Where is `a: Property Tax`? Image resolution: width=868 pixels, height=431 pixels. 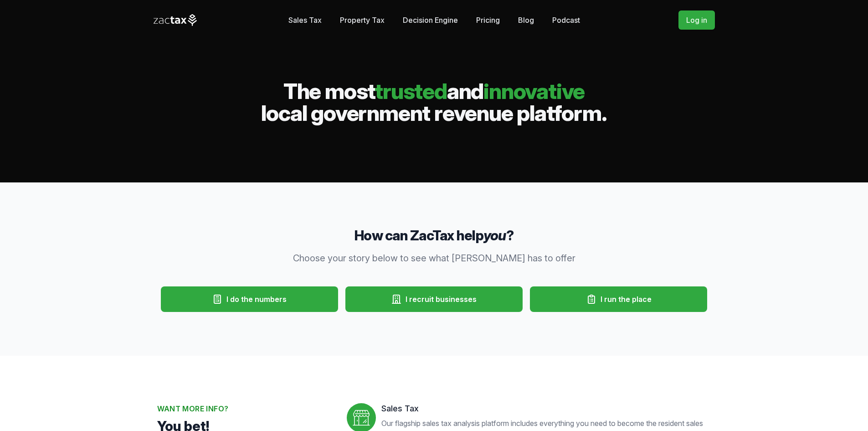 a: Property Tax is located at coordinates (362, 20).